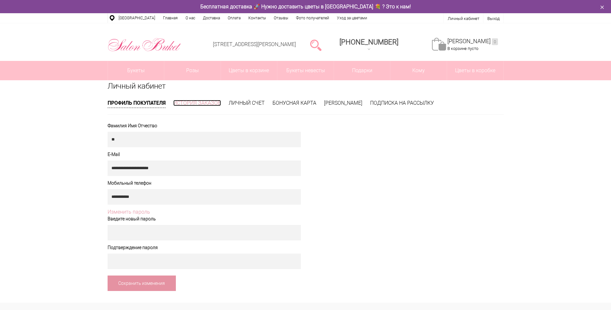 The height and width of the screenshot is (310, 611). What do you see at coordinates (144, 45) in the screenshot?
I see `img: Цветы Нижний Новгород` at bounding box center [144, 45].